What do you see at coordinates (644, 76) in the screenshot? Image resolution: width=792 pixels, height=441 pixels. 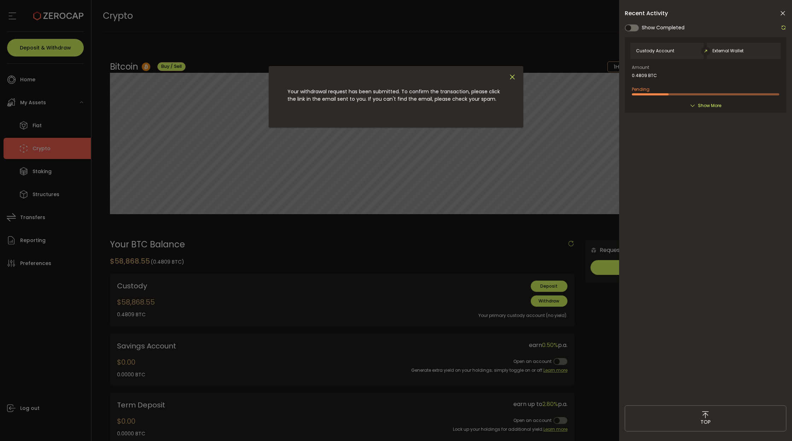 I see `span: 0.4809 BTC` at bounding box center [644, 76].